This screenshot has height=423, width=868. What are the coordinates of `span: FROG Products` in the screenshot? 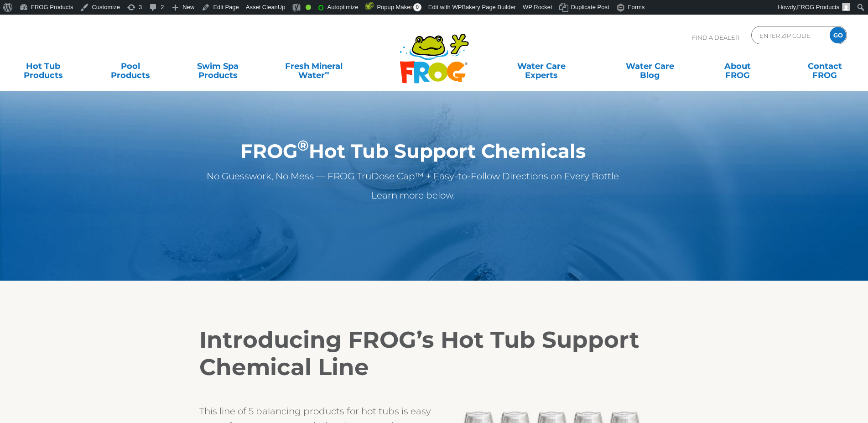 It's located at (818, 7).